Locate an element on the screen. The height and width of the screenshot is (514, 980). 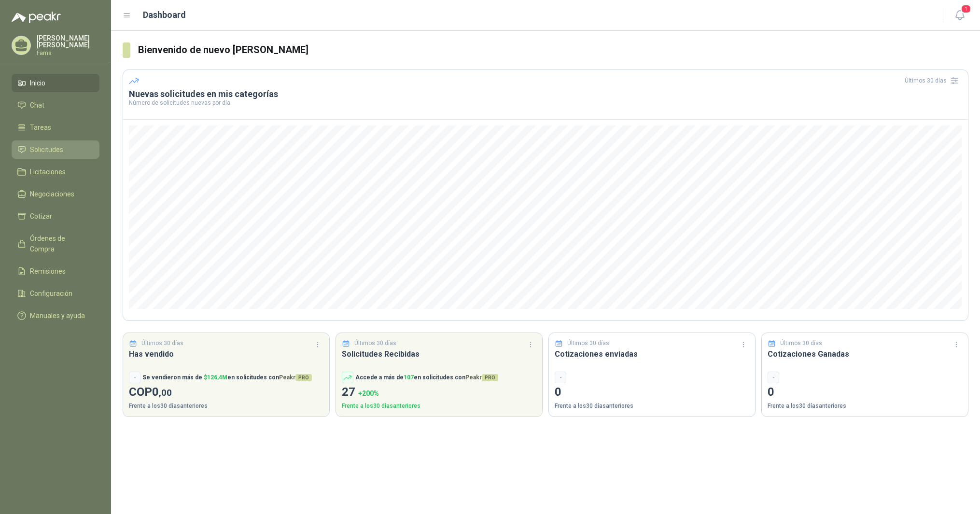
h3: Has vendido is located at coordinates (226, 354).